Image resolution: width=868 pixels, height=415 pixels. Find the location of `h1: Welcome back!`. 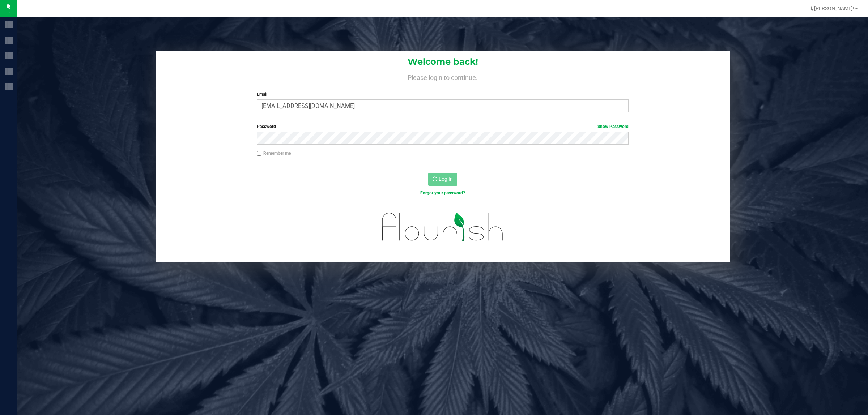

h1: Welcome back! is located at coordinates (443, 62).